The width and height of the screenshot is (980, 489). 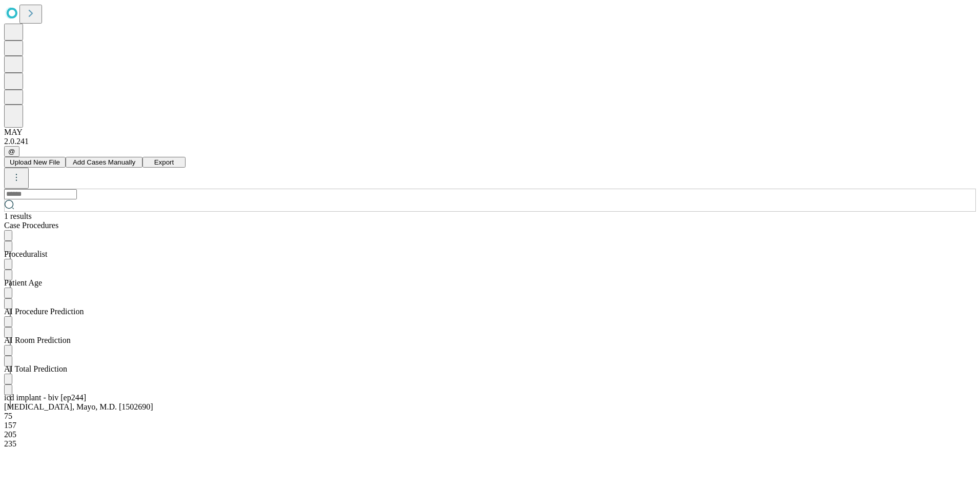 I want to click on span: Export, so click(x=164, y=162).